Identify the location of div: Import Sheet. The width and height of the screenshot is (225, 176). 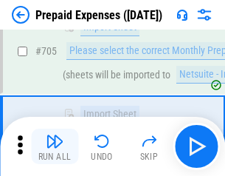
(110, 115).